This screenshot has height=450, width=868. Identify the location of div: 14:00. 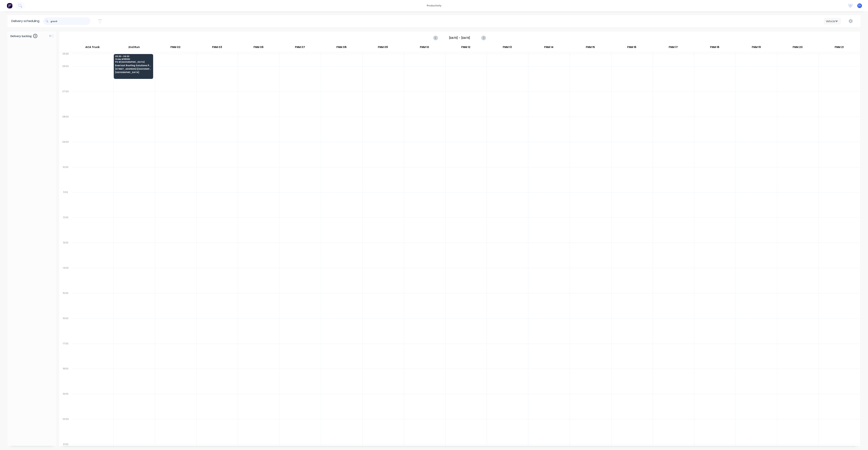
(65, 278).